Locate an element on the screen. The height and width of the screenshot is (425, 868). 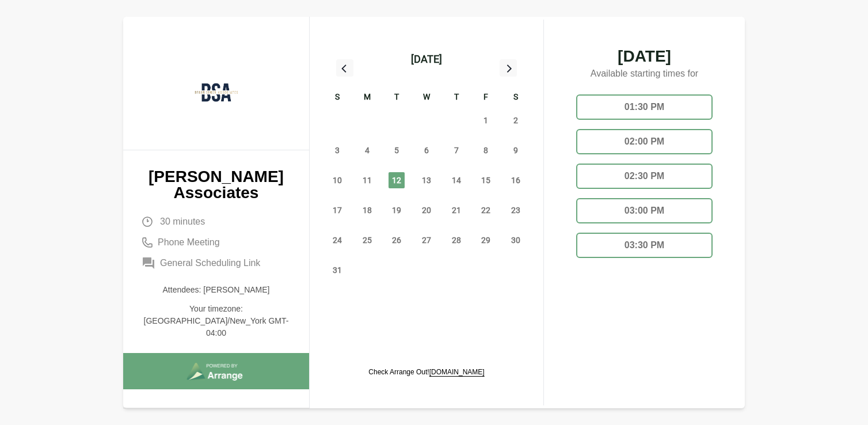
span: Thursday, August 21, 2025 is located at coordinates (456, 210).